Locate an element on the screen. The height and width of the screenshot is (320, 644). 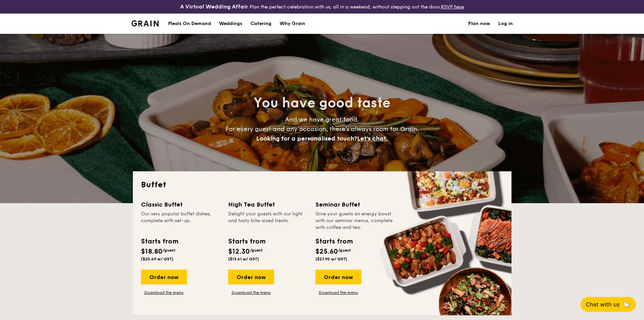
a: Meals On Demand is located at coordinates (189, 24).